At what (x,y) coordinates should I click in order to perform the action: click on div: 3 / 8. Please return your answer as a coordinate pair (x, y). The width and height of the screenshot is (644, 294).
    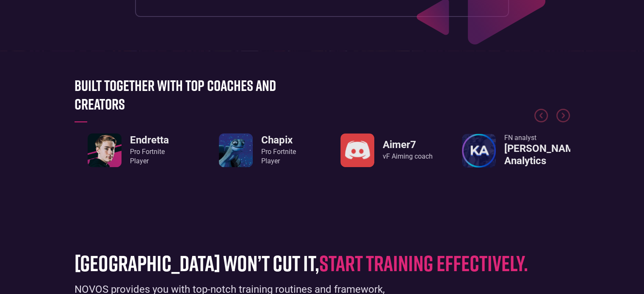
    Looking at the image, I should click on (387, 150).